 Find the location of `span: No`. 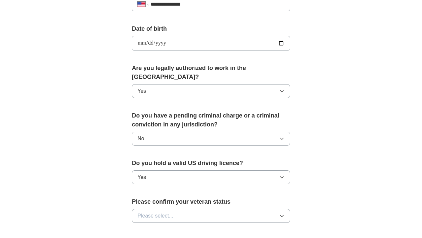

span: No is located at coordinates (141, 139).